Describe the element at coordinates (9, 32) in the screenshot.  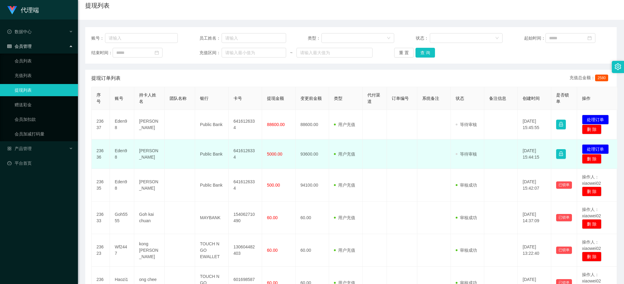
I see `i: 图标: check-circle-o` at that location.